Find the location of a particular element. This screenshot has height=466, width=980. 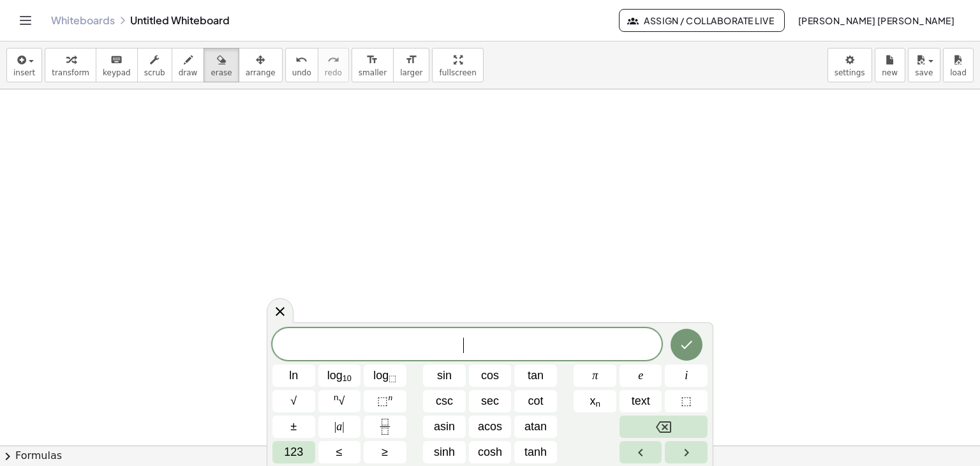

button: scrub is located at coordinates (154, 65).